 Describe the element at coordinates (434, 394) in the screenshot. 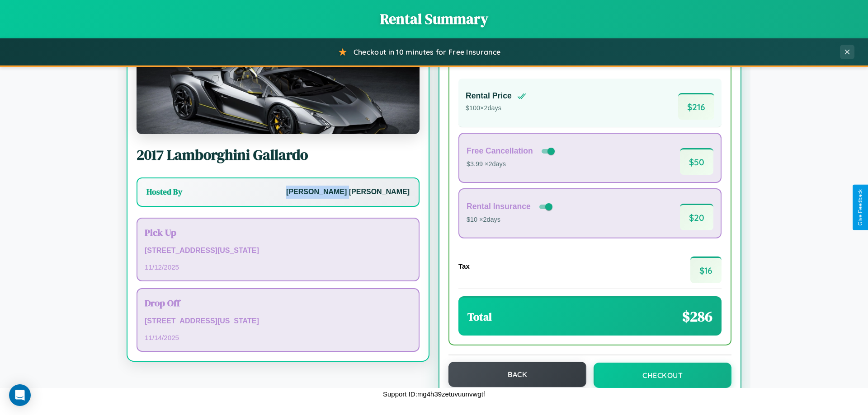

I see `p: Support ID: mg4h39zetuvuunvwgtf` at that location.